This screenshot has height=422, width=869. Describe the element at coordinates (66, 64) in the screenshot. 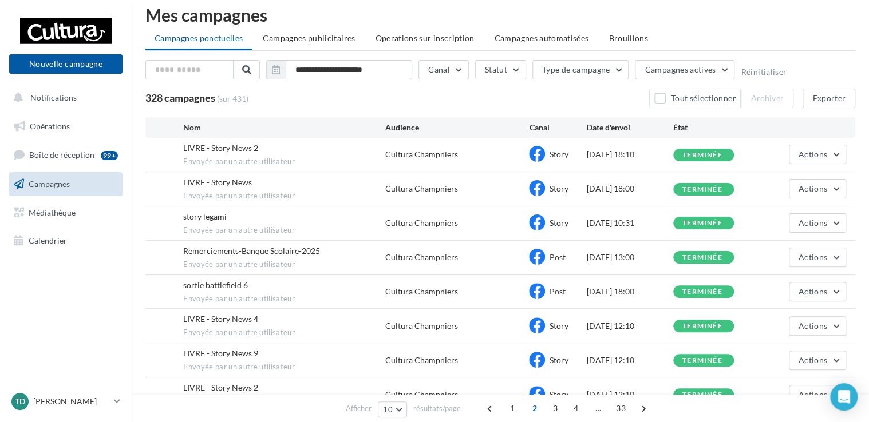

I see `button: Nouvelle campagne` at that location.